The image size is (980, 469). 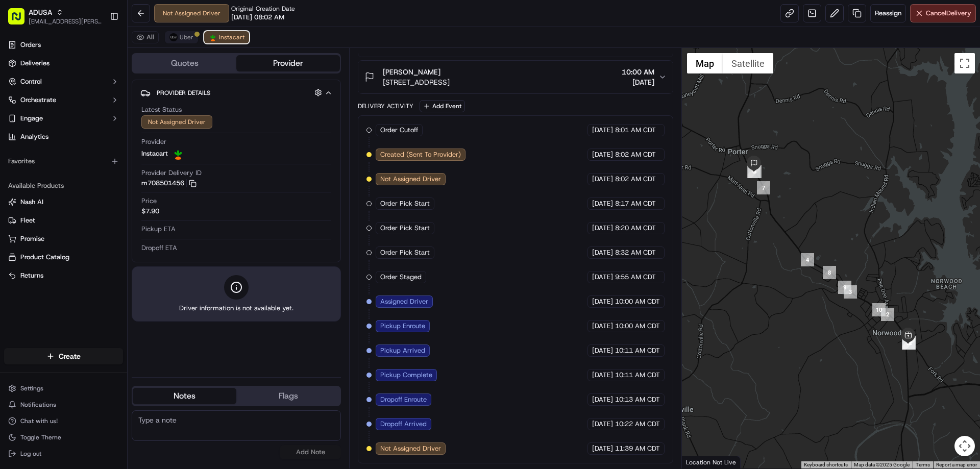 I want to click on button: Promise, so click(x=63, y=239).